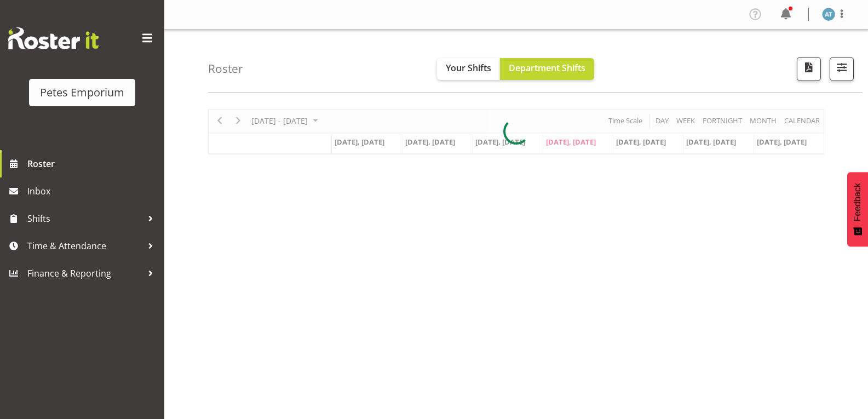  What do you see at coordinates (548, 68) in the screenshot?
I see `span: Department Shifts` at bounding box center [548, 68].